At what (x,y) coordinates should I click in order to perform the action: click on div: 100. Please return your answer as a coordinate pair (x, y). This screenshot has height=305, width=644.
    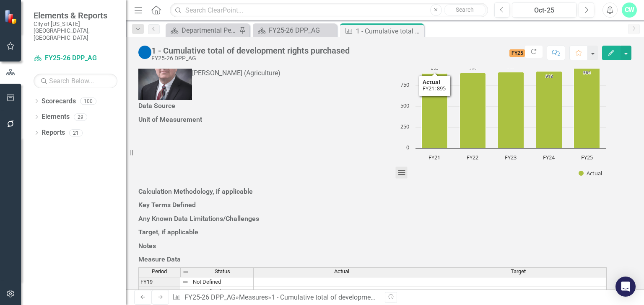
    Looking at the image, I should click on (88, 101).